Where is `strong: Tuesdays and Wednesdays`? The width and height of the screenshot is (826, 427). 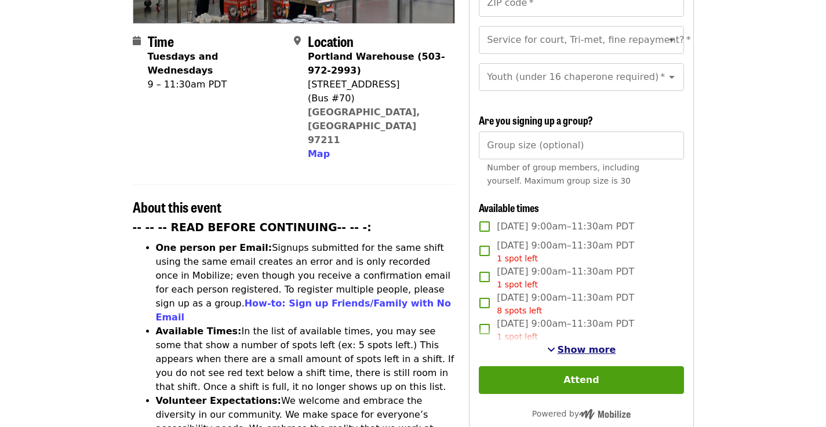 strong: Tuesdays and Wednesdays is located at coordinates (183, 63).